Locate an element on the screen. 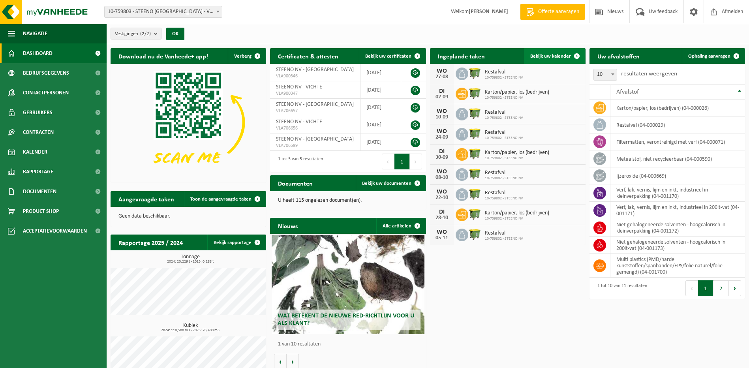 The height and width of the screenshot is (368, 749). count: (2/2) is located at coordinates (145, 34).